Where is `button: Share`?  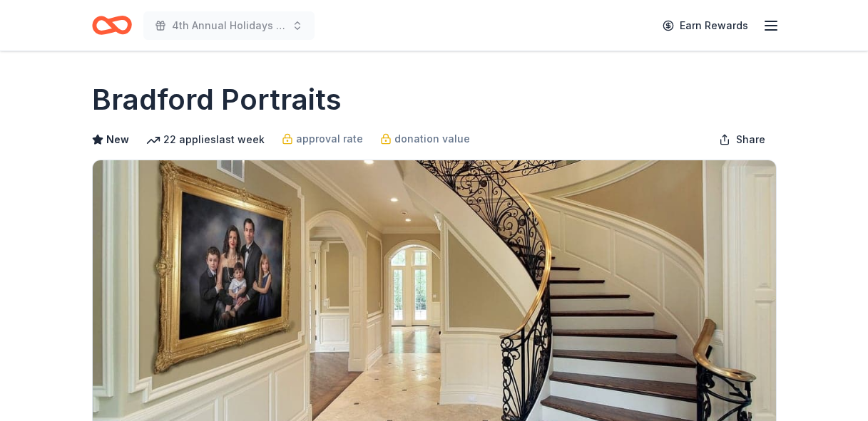
button: Share is located at coordinates (742, 140).